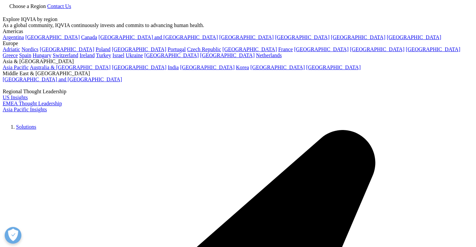  Describe the element at coordinates (27, 6) in the screenshot. I see `span: Choose a Region` at that location.